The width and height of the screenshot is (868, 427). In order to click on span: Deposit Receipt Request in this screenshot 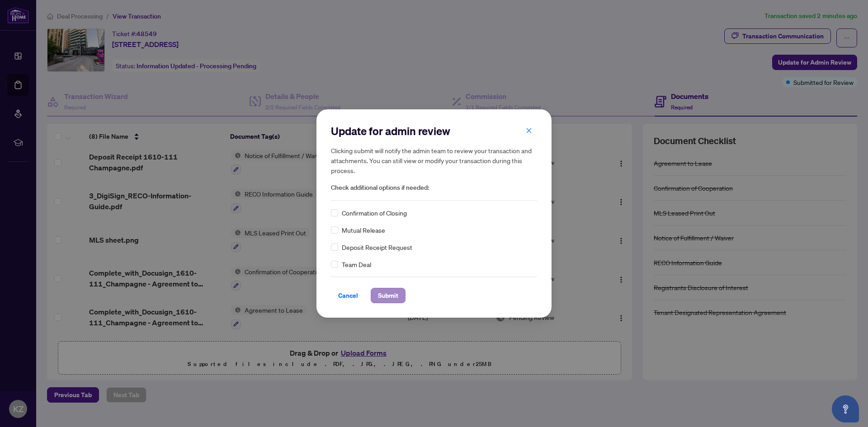, I will do `click(377, 247)`.